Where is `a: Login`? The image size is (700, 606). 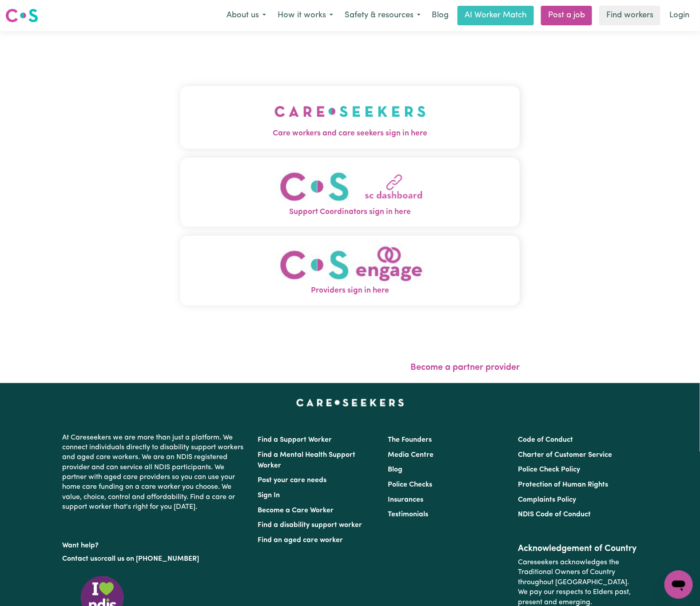 a: Login is located at coordinates (679, 15).